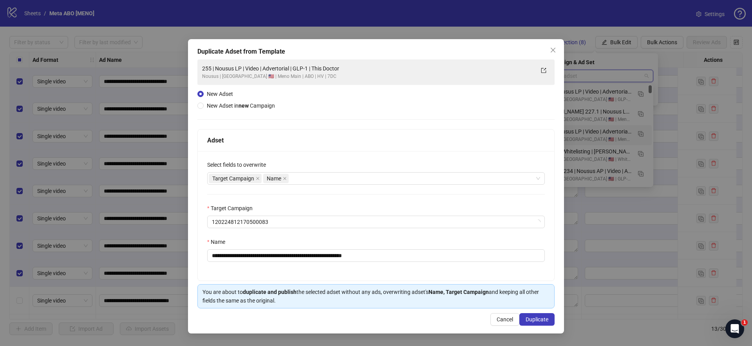 The image size is (752, 346). I want to click on strong: duplicate and publish, so click(270, 292).